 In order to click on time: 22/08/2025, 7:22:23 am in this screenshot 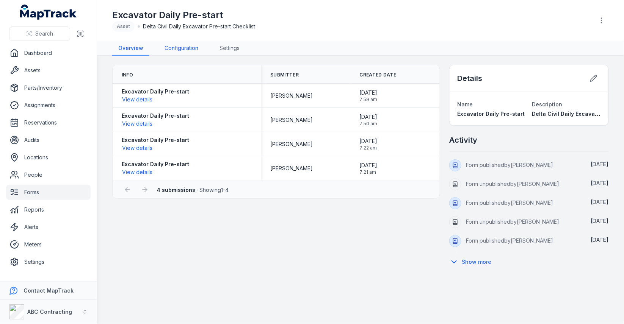, I will do `click(368, 144)`.